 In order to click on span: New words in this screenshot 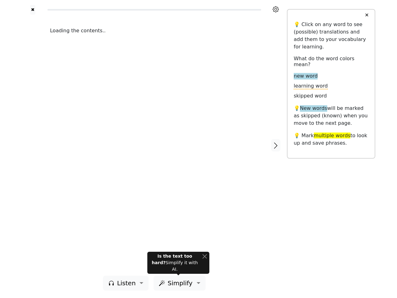, I will do `click(314, 108)`.